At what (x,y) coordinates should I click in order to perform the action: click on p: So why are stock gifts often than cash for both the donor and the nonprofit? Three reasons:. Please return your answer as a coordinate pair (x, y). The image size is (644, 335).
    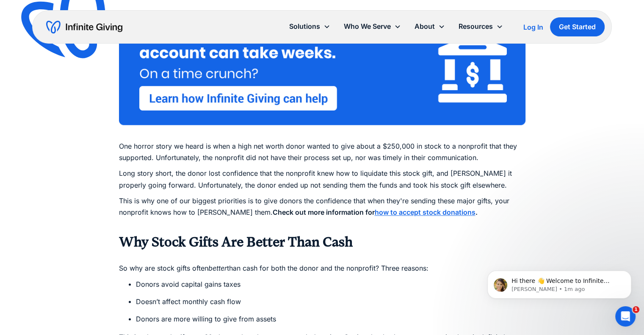
    Looking at the image, I should click on (322, 262).